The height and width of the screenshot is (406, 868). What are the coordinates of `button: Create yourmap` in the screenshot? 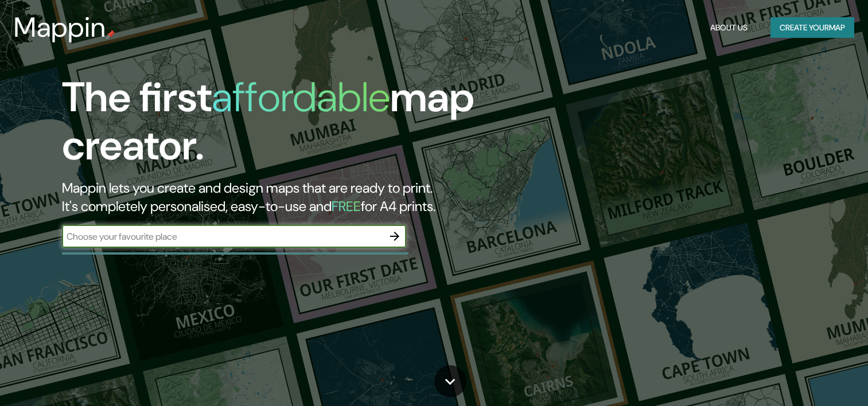 It's located at (813, 28).